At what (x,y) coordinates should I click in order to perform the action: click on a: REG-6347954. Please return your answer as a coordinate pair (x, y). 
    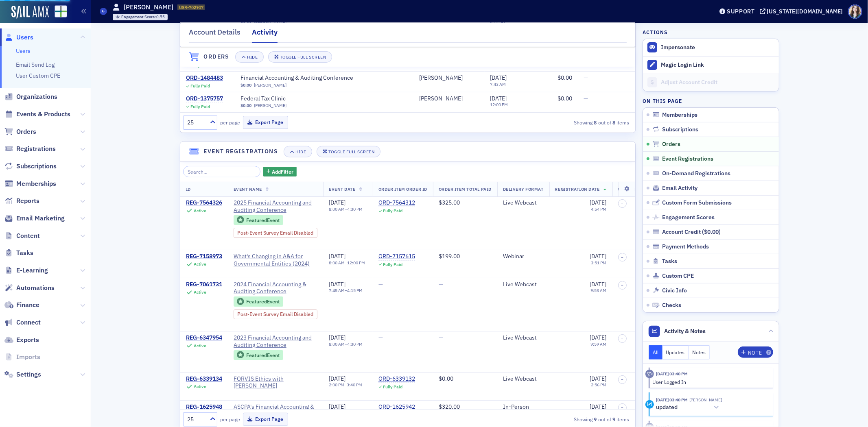
    Looking at the image, I should click on (204, 338).